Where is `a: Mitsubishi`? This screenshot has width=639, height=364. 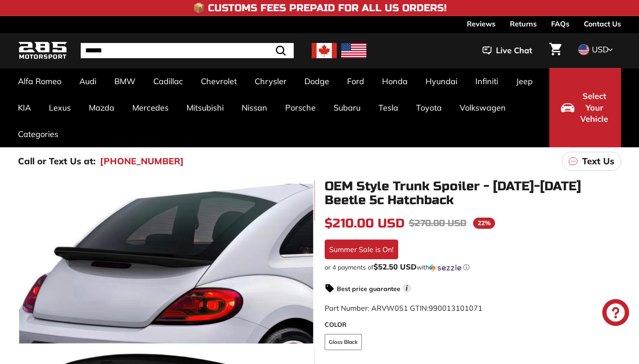 a: Mitsubishi is located at coordinates (205, 108).